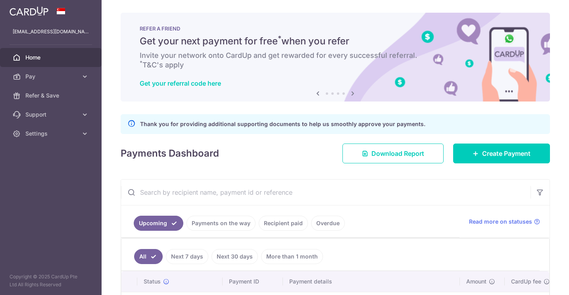 Image resolution: width=569 pixels, height=295 pixels. I want to click on a: Create Payment, so click(501, 153).